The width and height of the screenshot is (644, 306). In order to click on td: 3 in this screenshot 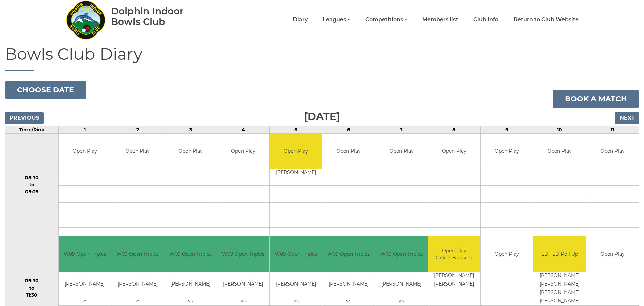, I will do `click(190, 130)`.